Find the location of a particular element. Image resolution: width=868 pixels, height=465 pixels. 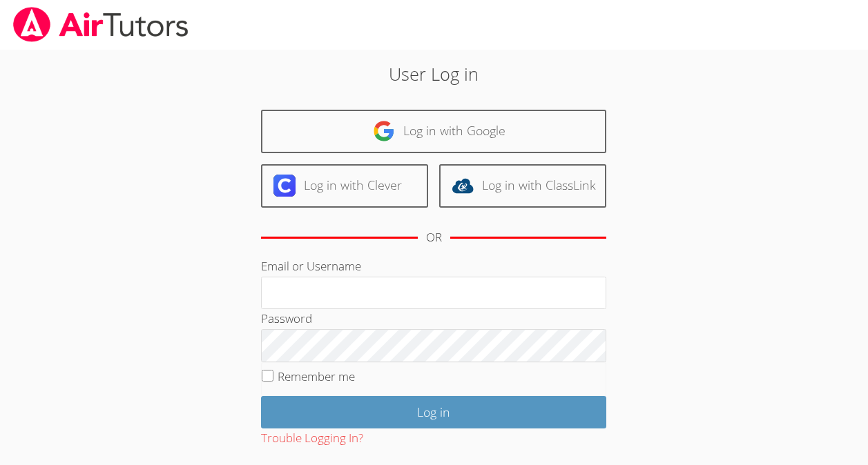

div: OR is located at coordinates (433, 237).